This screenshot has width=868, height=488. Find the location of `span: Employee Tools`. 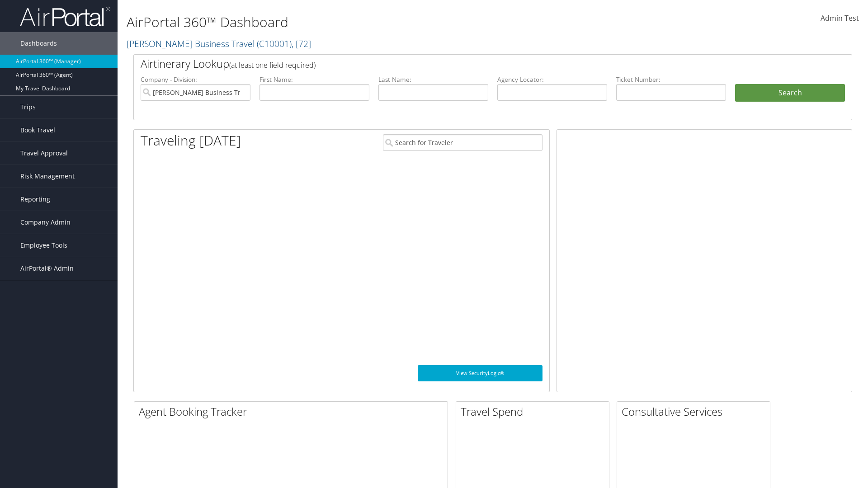

span: Employee Tools is located at coordinates (44, 245).